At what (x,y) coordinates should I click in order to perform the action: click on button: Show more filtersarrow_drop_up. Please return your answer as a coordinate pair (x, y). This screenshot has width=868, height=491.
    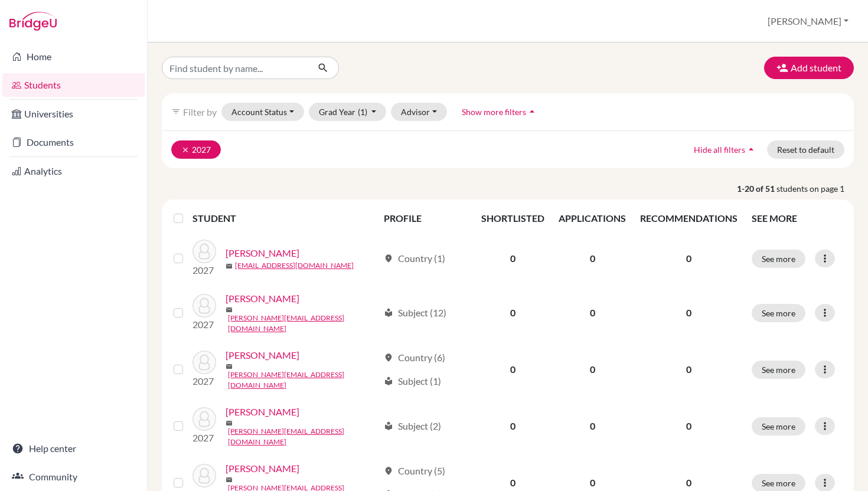
    Looking at the image, I should click on (500, 112).